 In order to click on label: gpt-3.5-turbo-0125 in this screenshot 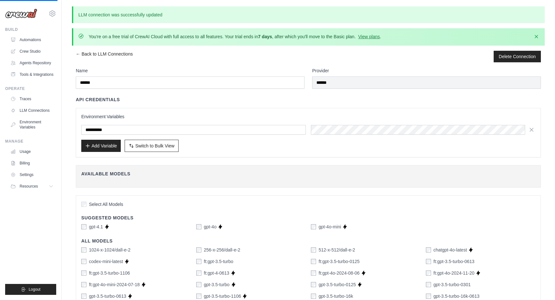, I will do `click(337, 285)`.